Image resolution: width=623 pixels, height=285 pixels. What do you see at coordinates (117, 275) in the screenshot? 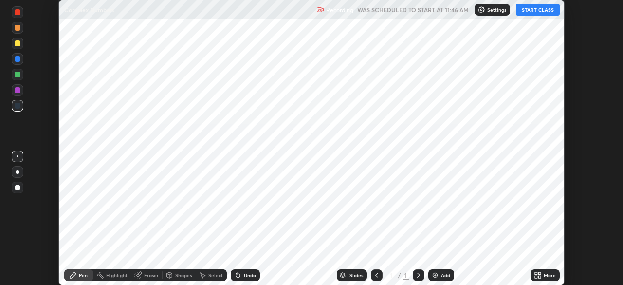
I see `div: Highlight` at bounding box center [117, 275].